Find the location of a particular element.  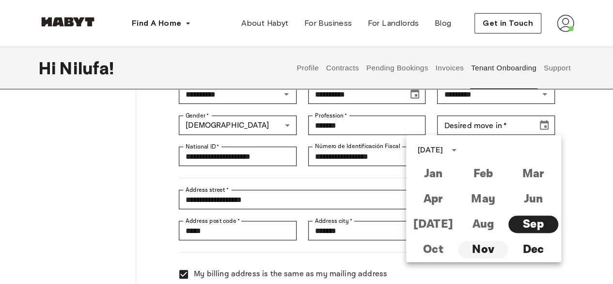

span: For Landlords is located at coordinates (393, 23).